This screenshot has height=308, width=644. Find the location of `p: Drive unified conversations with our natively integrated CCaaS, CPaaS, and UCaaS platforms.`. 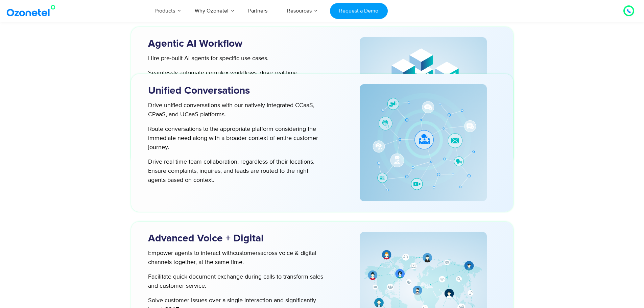

p: Drive unified conversations with our natively integrated CCaaS, CPaaS, and UCaaS platforms. is located at coordinates (236, 110).